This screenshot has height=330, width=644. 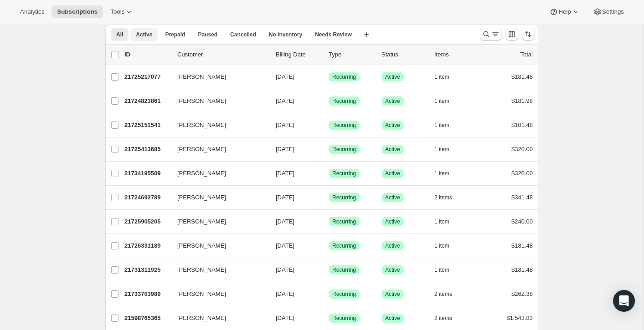 What do you see at coordinates (147, 270) in the screenshot?
I see `p: 21731311925` at bounding box center [147, 270].